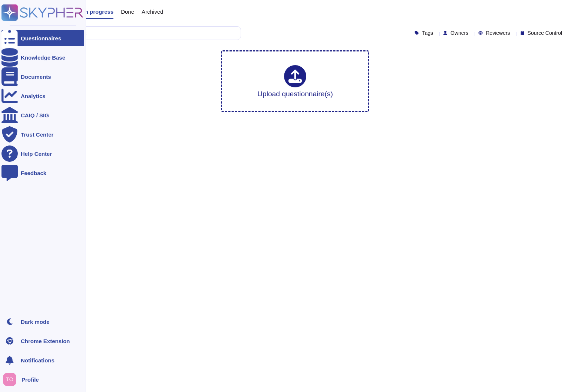  What do you see at coordinates (38, 360) in the screenshot?
I see `span: Notifications` at bounding box center [38, 360].